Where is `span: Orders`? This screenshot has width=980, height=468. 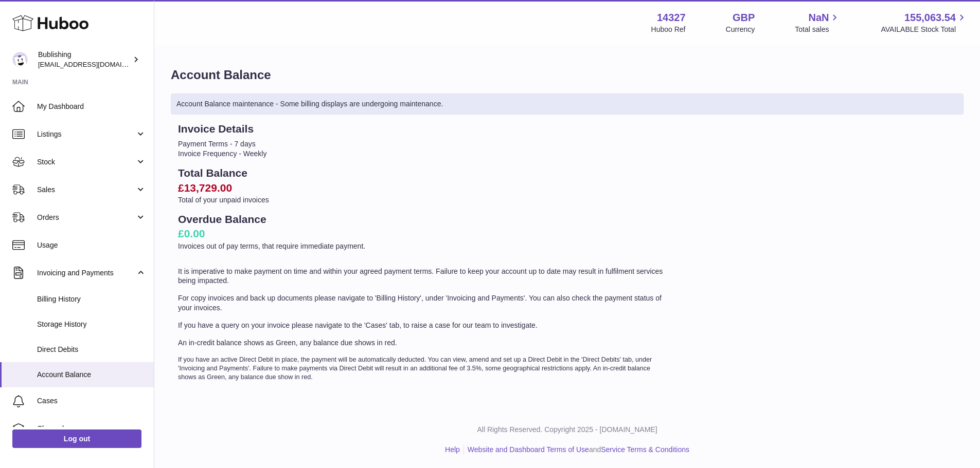 span: Orders is located at coordinates (86, 218).